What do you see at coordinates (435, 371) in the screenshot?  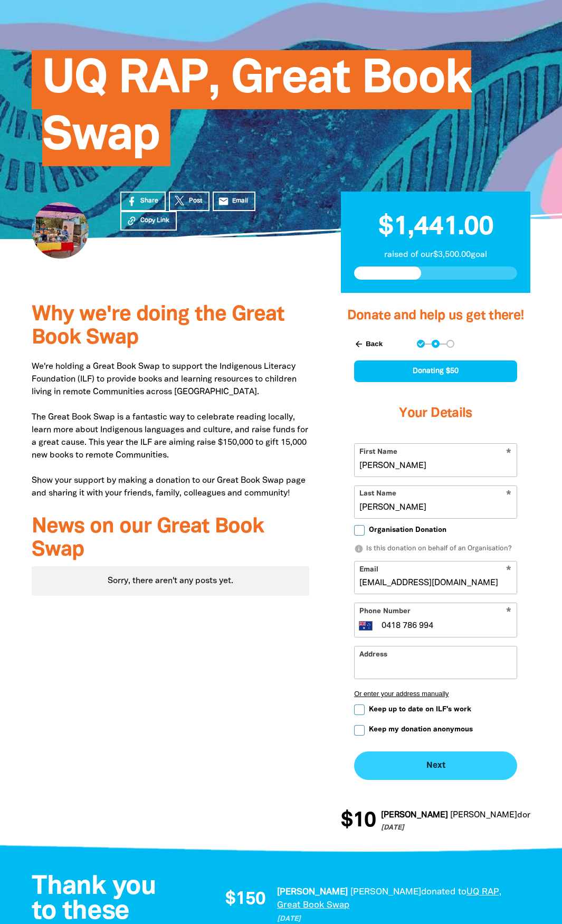 I see `div: Donating $50` at bounding box center [435, 371].